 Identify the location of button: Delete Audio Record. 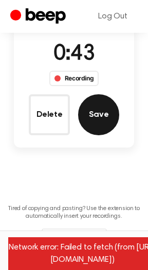
(49, 115).